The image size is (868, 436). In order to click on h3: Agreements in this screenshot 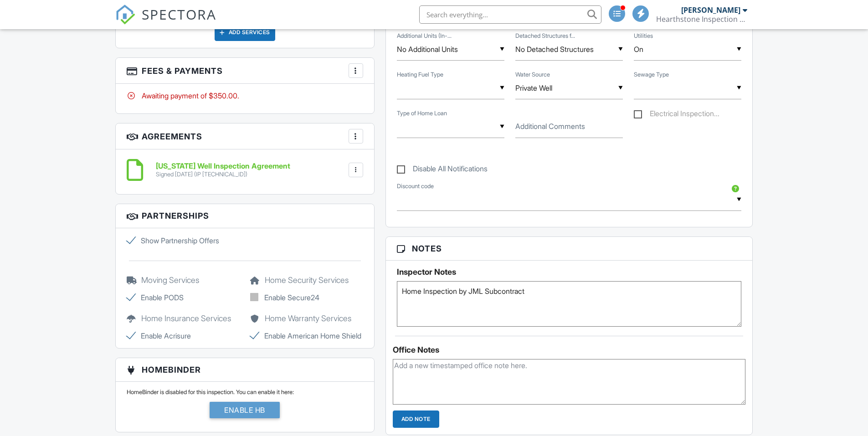, I will do `click(245, 136)`.